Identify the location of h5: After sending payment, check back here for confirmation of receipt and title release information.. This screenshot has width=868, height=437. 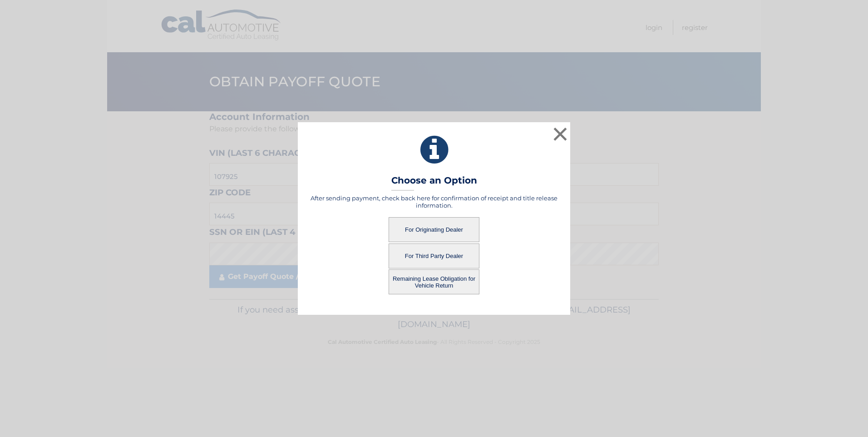
(434, 201).